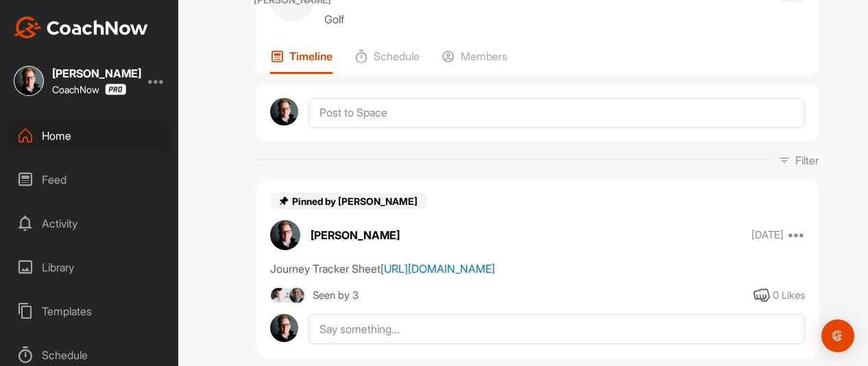 This screenshot has width=868, height=366. I want to click on p: Timeline, so click(311, 56).